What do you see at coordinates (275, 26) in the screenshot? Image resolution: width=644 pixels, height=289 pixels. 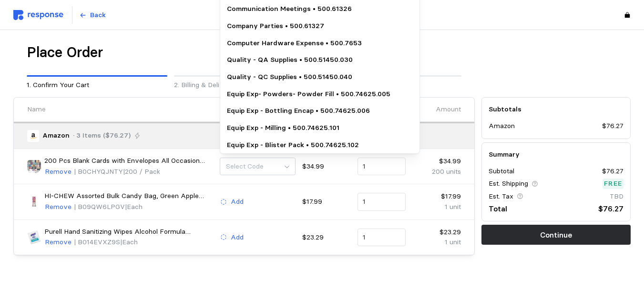 I see `p: Company Parties • 500.61327` at bounding box center [275, 26].